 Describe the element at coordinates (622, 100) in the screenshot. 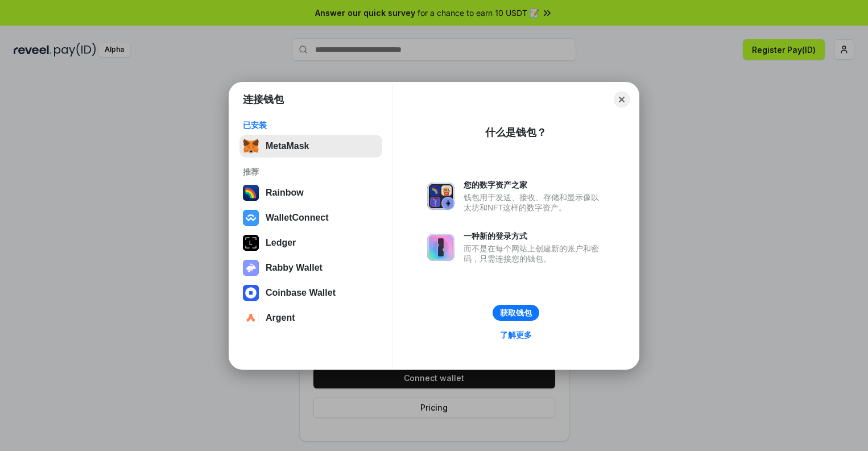

I see `button: Close` at that location.